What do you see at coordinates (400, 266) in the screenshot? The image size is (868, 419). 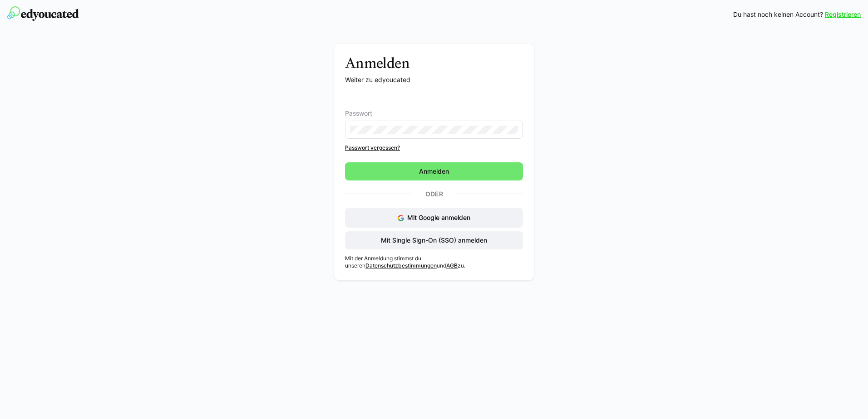 I see `a: Datenschutzbestimmungen` at bounding box center [400, 266].